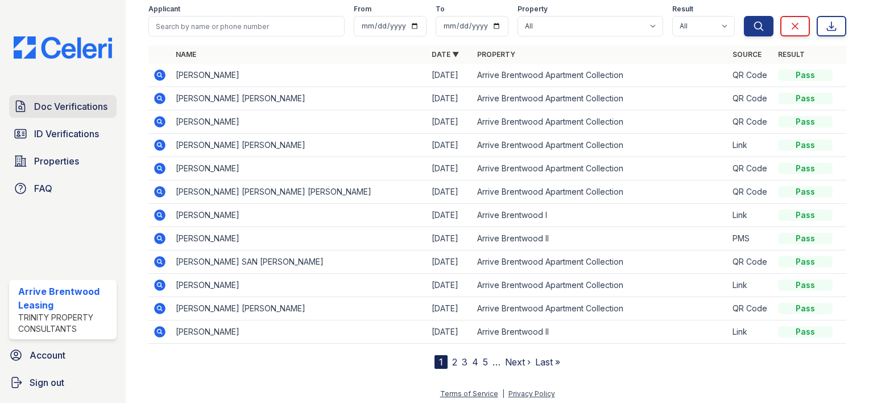  What do you see at coordinates (751, 238) in the screenshot?
I see `td: PMS` at bounding box center [751, 238].